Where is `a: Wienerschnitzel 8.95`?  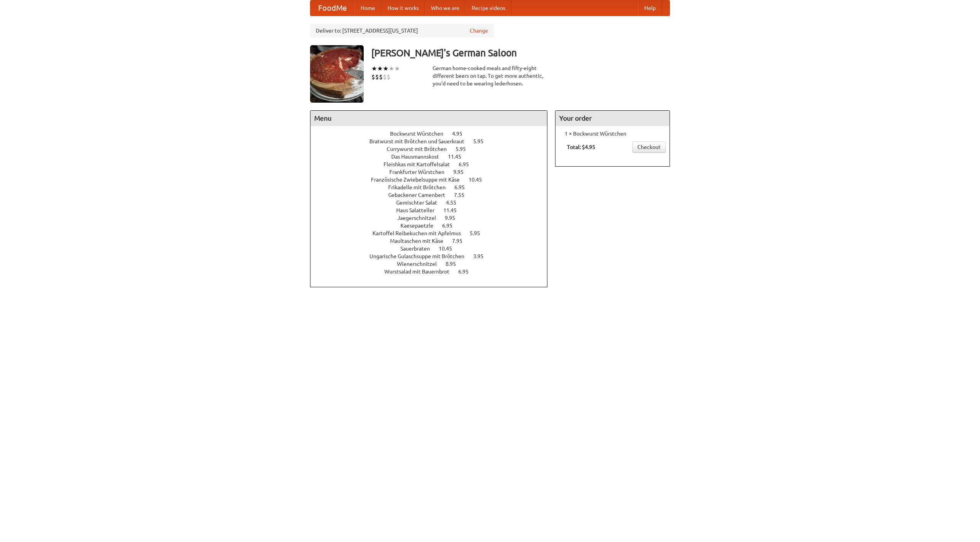 a: Wienerschnitzel 8.95 is located at coordinates (433, 264).